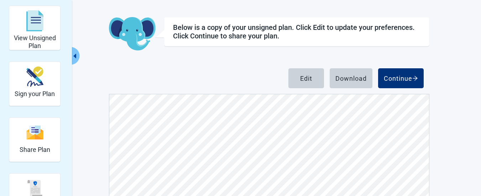 This screenshot has height=196, width=481. Describe the element at coordinates (401, 78) in the screenshot. I see `button: Continue arrow-right` at that location.